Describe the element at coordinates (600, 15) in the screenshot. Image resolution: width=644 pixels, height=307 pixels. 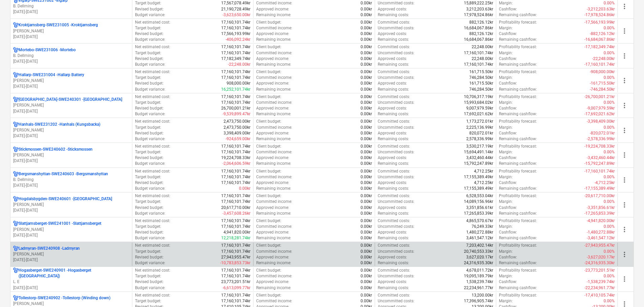
I see `p: -17,978,524.86kr` at that location.